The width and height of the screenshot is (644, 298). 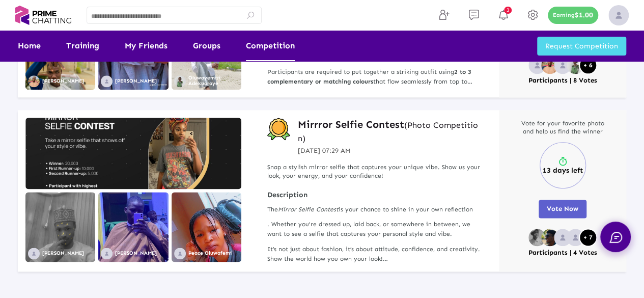 I want to click on p: Earning, so click(x=563, y=15).